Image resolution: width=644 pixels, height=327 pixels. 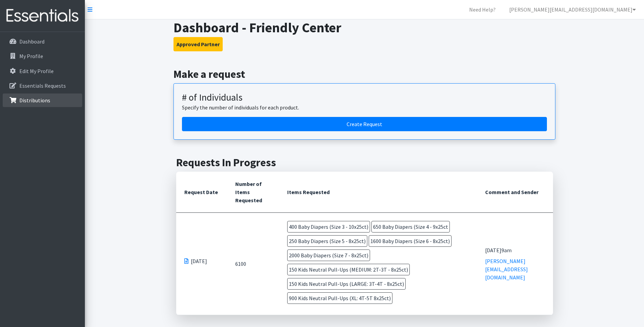 I want to click on span: 400 Baby Diapers (Size 3 - 10x25ct), so click(x=329, y=227).